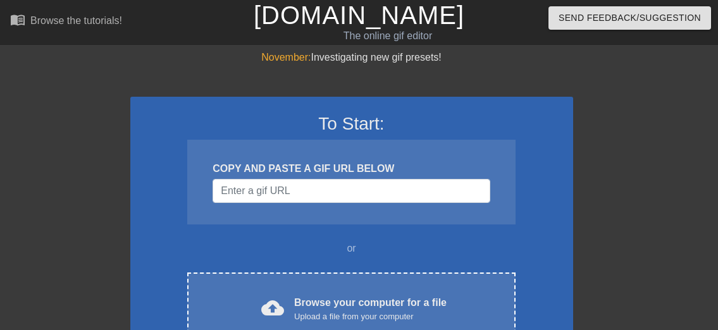 This screenshot has height=330, width=718. What do you see at coordinates (629, 18) in the screenshot?
I see `span: Send Feedback/Suggestion` at bounding box center [629, 18].